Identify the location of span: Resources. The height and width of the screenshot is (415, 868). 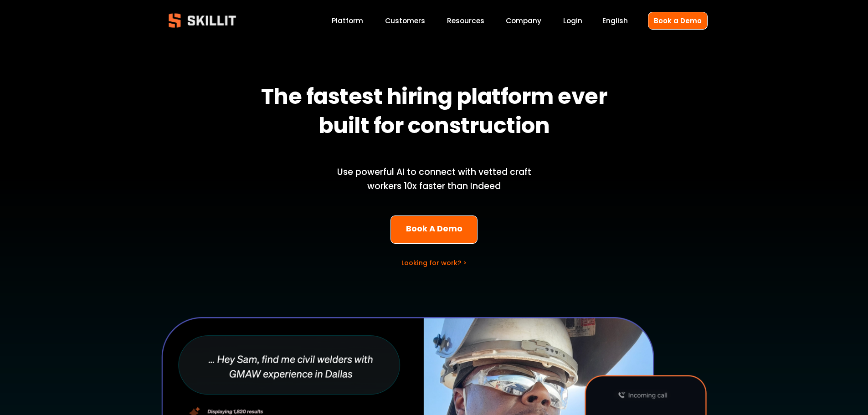
(465, 20).